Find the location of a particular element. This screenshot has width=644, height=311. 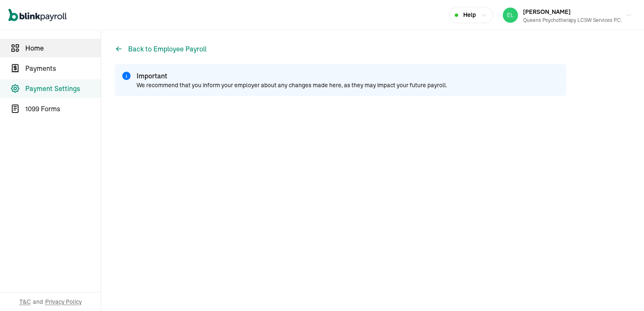

div: Queens Psychotherapy LCSW Services P.C. is located at coordinates (572, 20).